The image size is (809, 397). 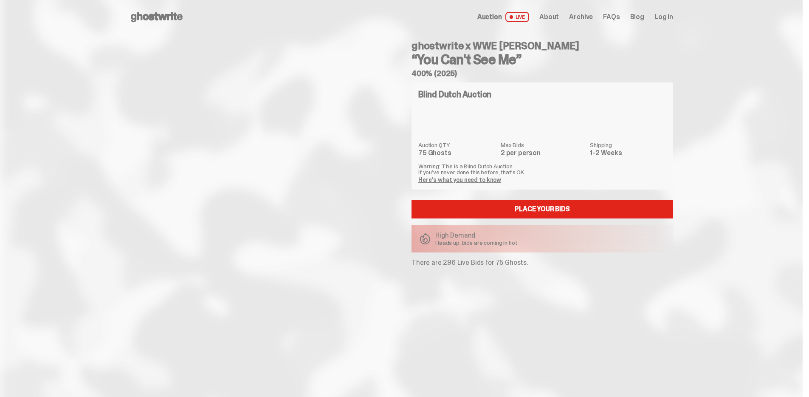 What do you see at coordinates (611, 17) in the screenshot?
I see `a: FAQs` at bounding box center [611, 17].